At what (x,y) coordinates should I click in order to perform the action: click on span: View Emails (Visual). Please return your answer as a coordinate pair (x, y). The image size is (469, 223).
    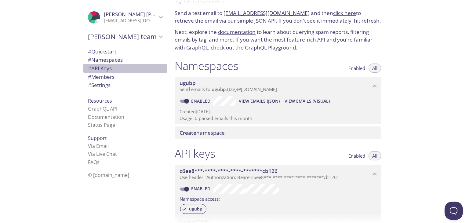
    Looking at the image, I should click on (307, 101).